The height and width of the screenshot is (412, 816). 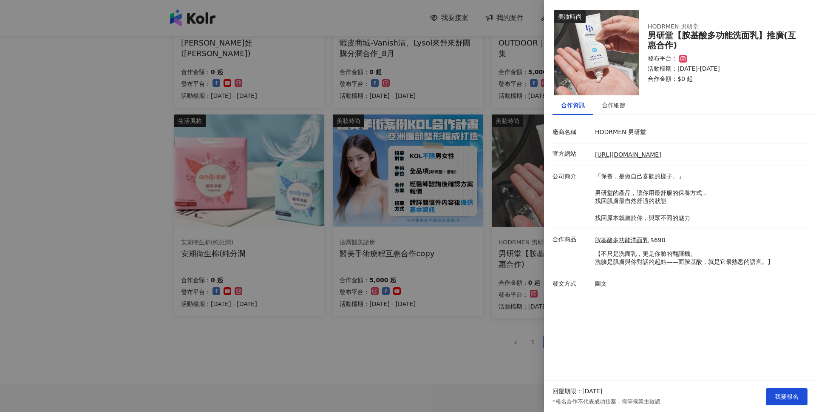 What do you see at coordinates (663, 59) in the screenshot?
I see `p: 發布平台：` at bounding box center [663, 59].